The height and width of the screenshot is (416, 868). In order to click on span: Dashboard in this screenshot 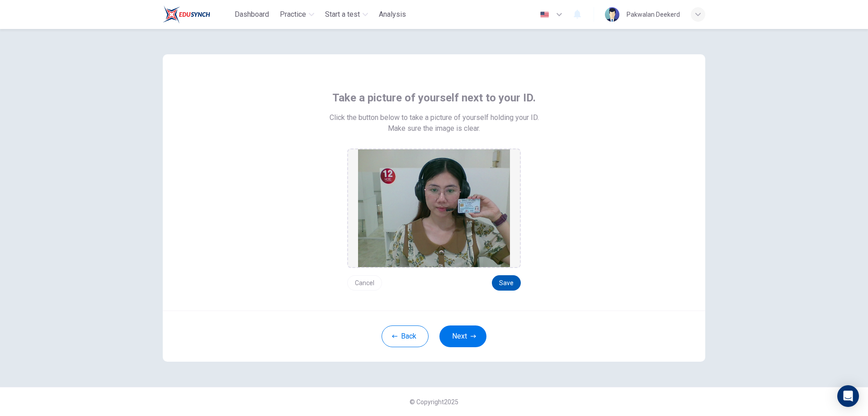, I will do `click(252, 14)`.